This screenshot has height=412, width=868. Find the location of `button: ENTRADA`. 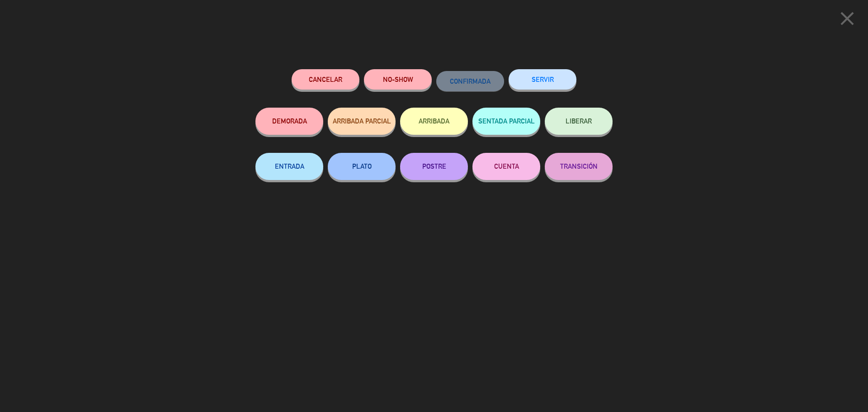

button: ENTRADA is located at coordinates (290, 166).